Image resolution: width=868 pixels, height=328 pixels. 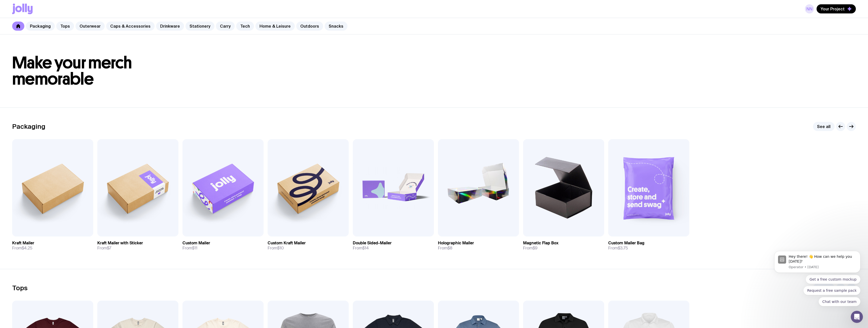 I want to click on div: Quick reply options, so click(x=51, y=46).